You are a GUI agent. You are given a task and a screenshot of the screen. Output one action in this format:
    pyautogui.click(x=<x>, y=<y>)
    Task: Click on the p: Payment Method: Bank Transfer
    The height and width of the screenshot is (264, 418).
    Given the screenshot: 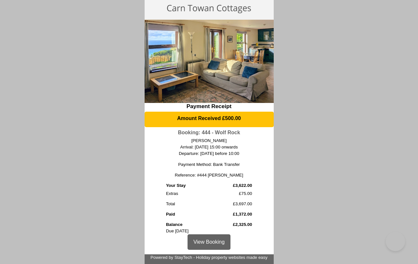 What is the action you would take?
    pyautogui.click(x=209, y=164)
    